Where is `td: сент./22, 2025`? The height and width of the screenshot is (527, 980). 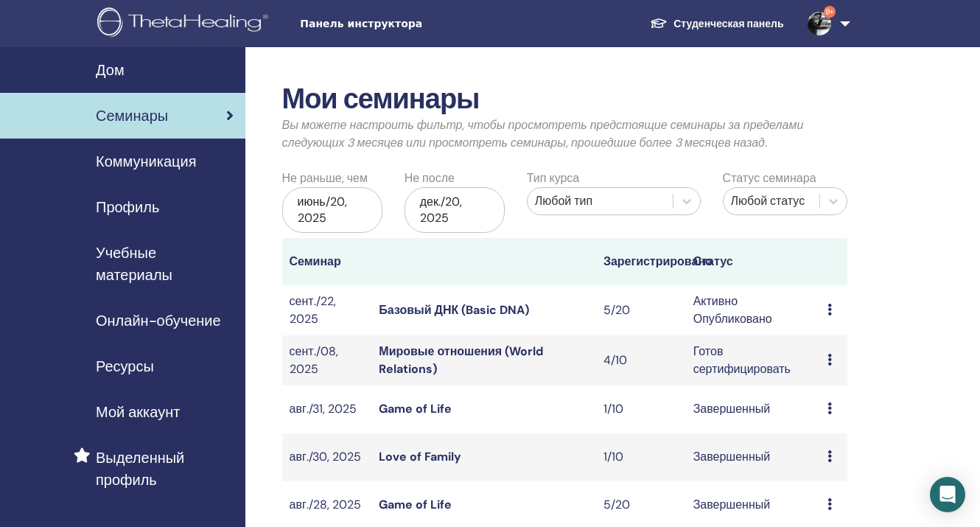
td: сент./22, 2025 is located at coordinates (327, 310).